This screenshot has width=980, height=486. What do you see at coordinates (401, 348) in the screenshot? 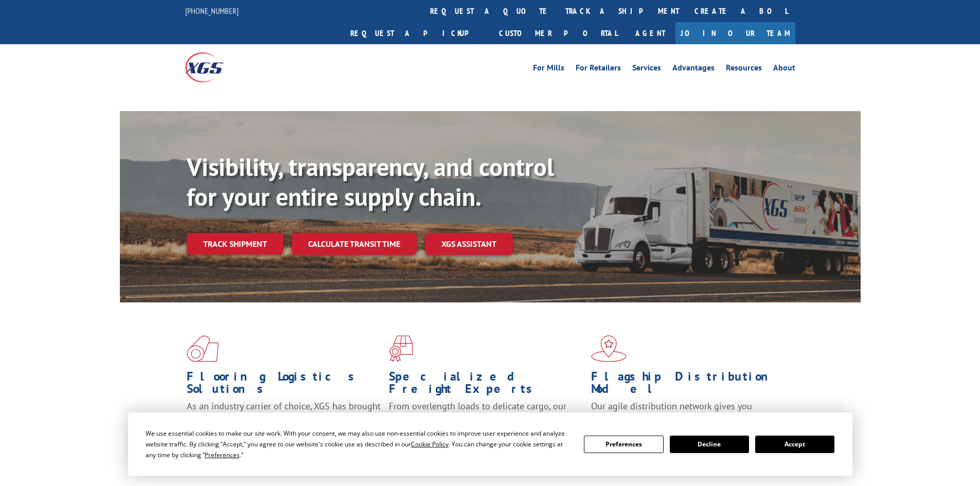
I see `img: xgs-icon-focused-on-flooring-red` at bounding box center [401, 348].